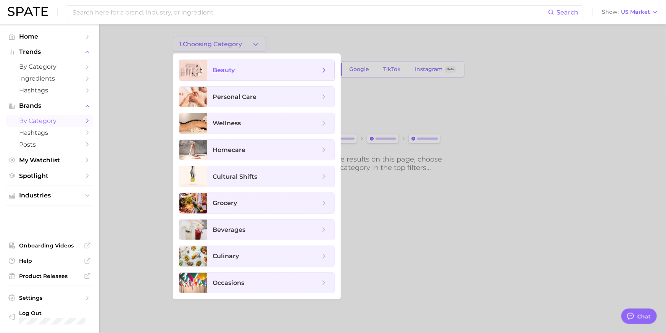  Describe the element at coordinates (50, 195) in the screenshot. I see `span: Industries` at that location.